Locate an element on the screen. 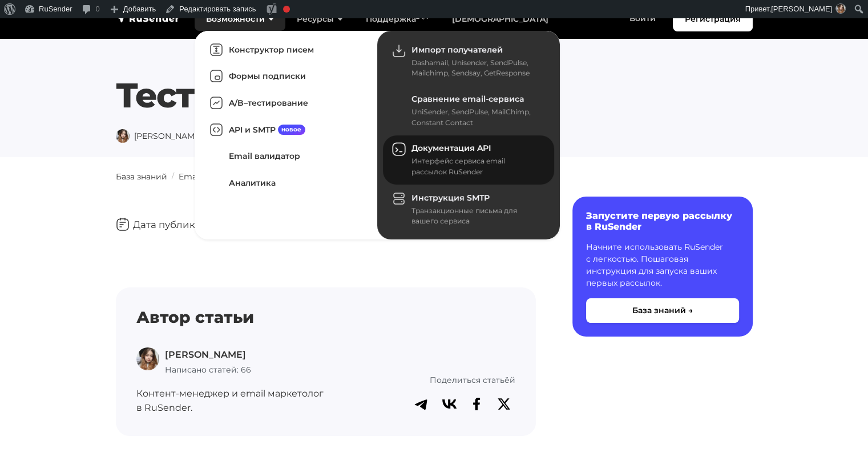 The image size is (868, 452). a: API и SMTPновое is located at coordinates (286, 129).